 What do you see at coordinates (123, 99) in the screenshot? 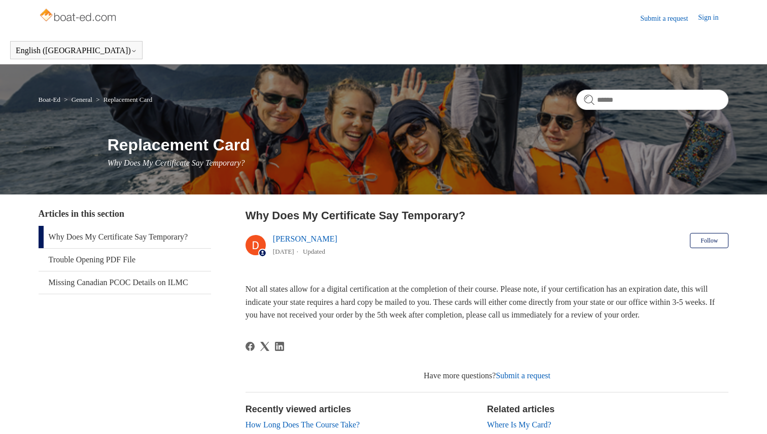
I see `li: Replacement Card` at bounding box center [123, 99].